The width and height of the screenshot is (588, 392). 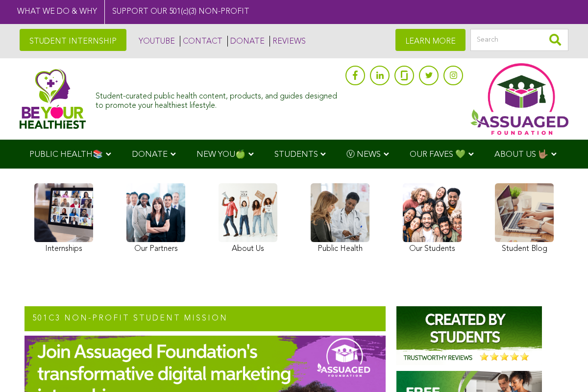 I want to click on span: STUDENTS, so click(x=296, y=154).